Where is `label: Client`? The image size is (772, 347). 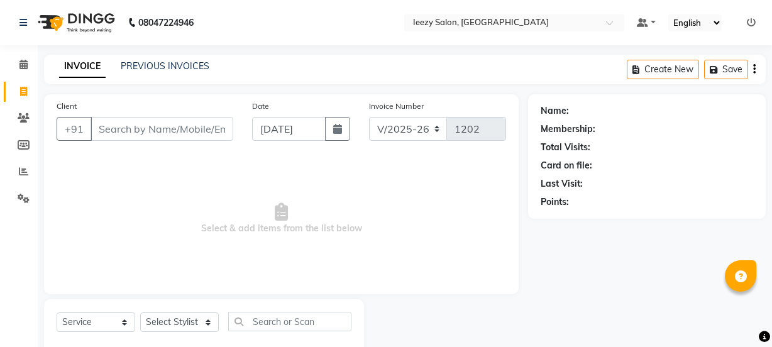
label: Client is located at coordinates (67, 106).